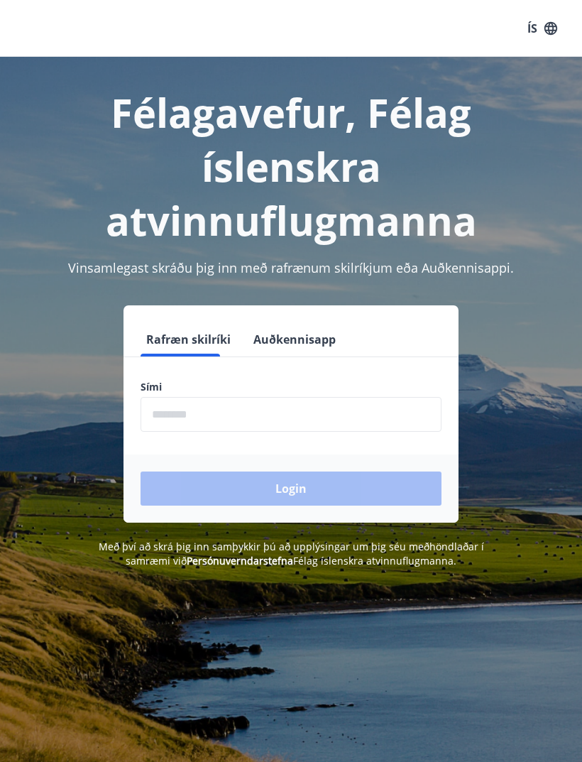 The width and height of the screenshot is (582, 762). What do you see at coordinates (188, 340) in the screenshot?
I see `button: Rafræn skilríki` at bounding box center [188, 340].